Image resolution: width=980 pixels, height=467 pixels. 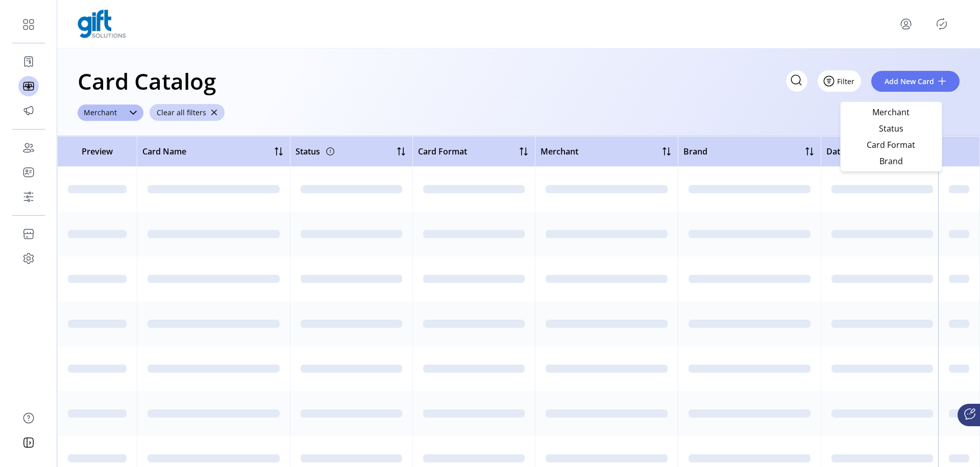 I want to click on div: Merchant, so click(x=100, y=113).